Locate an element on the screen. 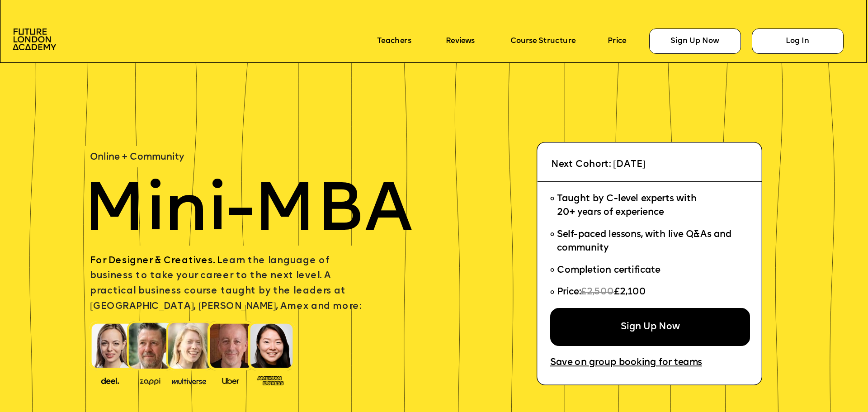 The width and height of the screenshot is (868, 412). span: Mini-MBA is located at coordinates (248, 212).